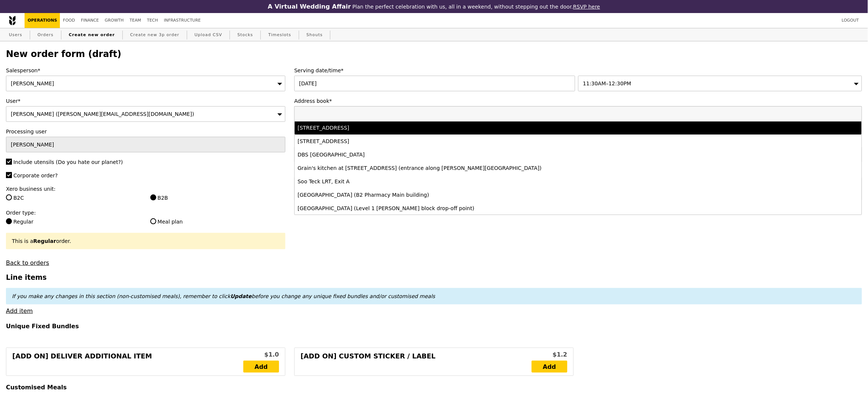 Image resolution: width=868 pixels, height=405 pixels. Describe the element at coordinates (146, 132) in the screenshot. I see `label: Processing user` at that location.